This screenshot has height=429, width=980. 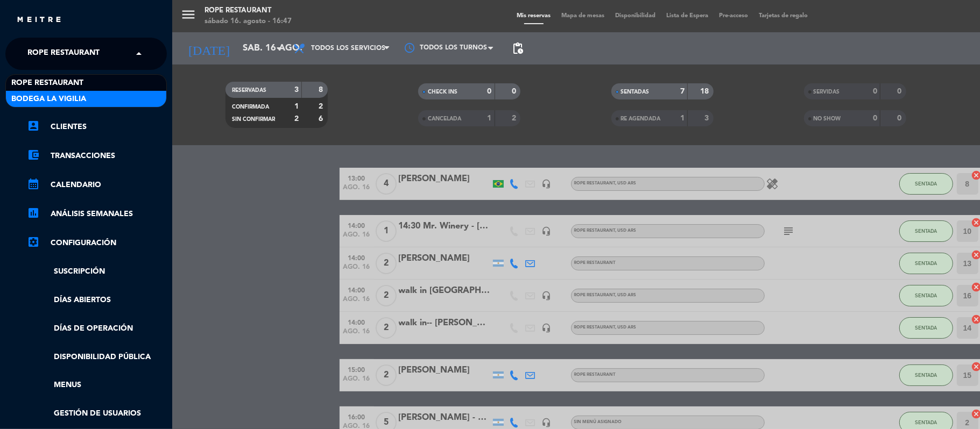 What do you see at coordinates (33, 242) in the screenshot?
I see `i: settings_applications` at bounding box center [33, 242].